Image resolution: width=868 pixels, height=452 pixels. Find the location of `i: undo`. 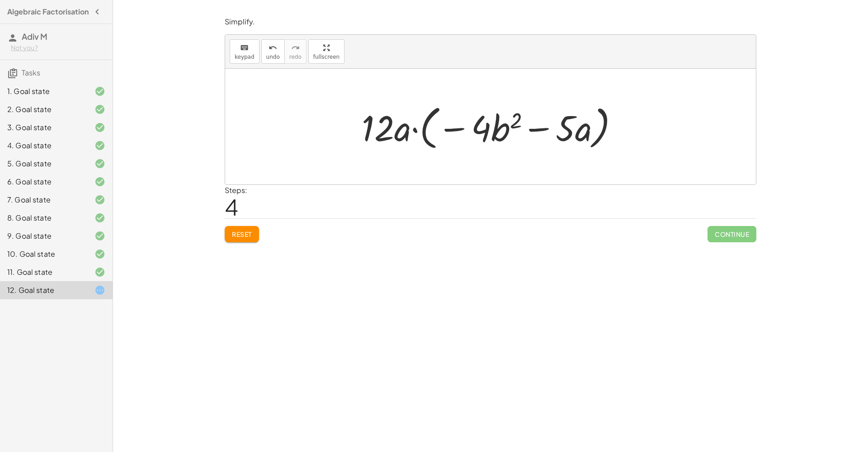

i: undo is located at coordinates (272, 48).